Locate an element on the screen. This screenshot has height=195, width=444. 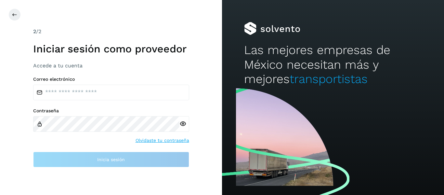
button: Inicia sesión is located at coordinates (111, 159).